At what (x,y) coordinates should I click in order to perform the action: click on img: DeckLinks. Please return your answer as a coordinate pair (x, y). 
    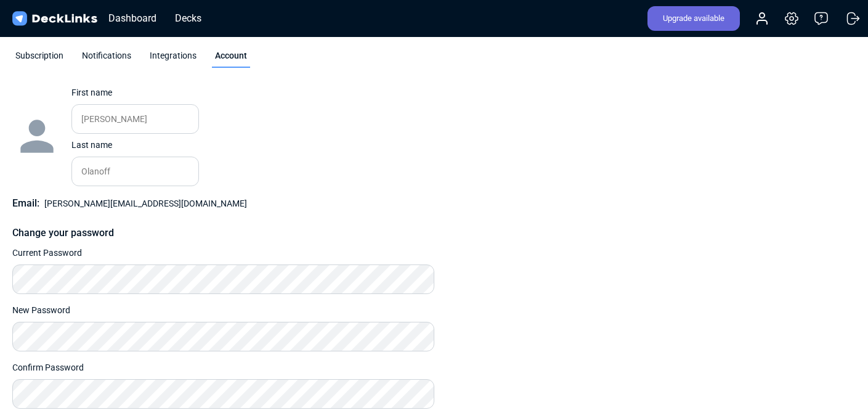
    Looking at the image, I should click on (55, 19).